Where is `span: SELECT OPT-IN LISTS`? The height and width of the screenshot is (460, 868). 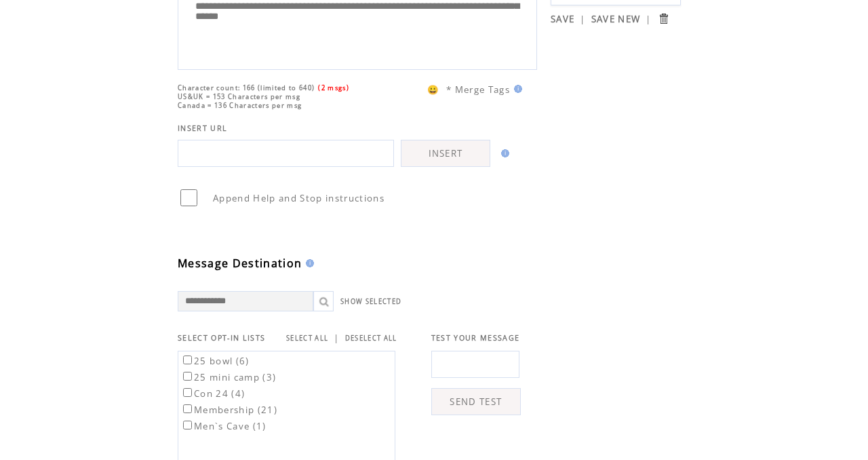
span: SELECT OPT-IN LISTS is located at coordinates (221, 338).